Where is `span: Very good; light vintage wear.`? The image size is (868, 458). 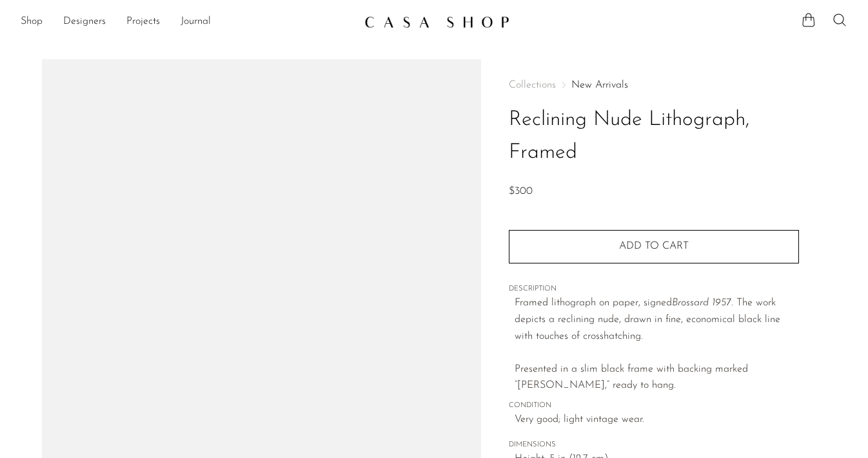 span: Very good; light vintage wear. is located at coordinates (657, 420).